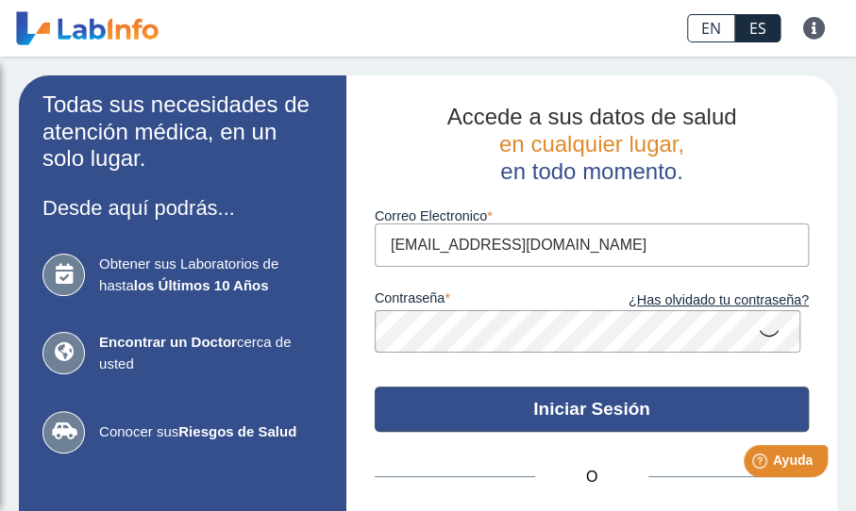 This screenshot has height=511, width=856. Describe the element at coordinates (592, 410) in the screenshot. I see `button: Iniciar Sesión` at that location.